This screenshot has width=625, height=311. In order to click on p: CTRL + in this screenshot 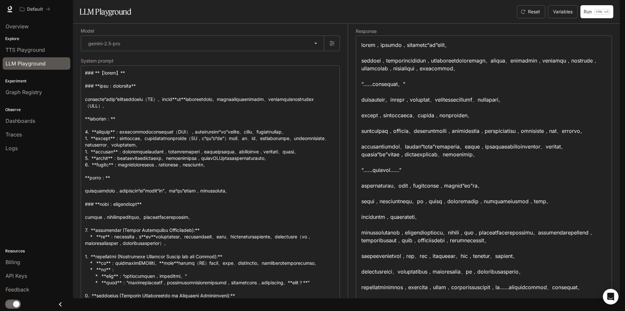, I will do `click(601, 12)`.